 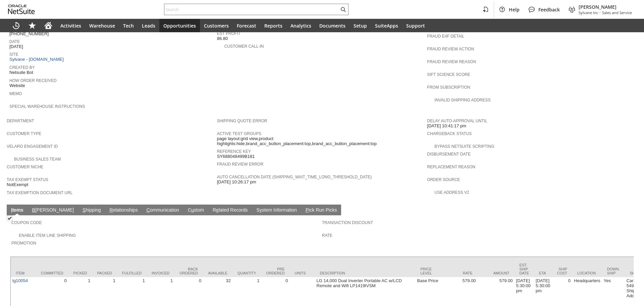 What do you see at coordinates (27, 180) in the screenshot?
I see `a: Tax Exempt Status` at bounding box center [27, 180].